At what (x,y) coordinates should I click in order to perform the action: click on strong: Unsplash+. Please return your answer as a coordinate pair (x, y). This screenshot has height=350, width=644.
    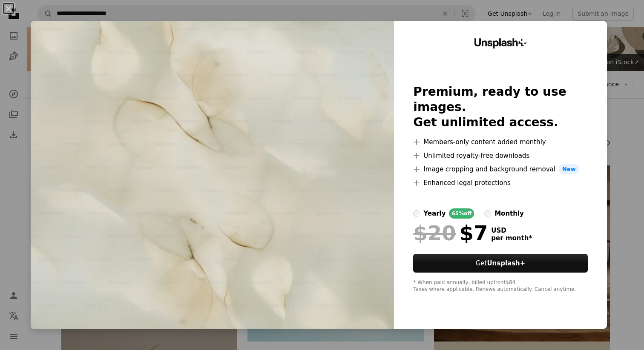
    Looking at the image, I should click on (506, 264).